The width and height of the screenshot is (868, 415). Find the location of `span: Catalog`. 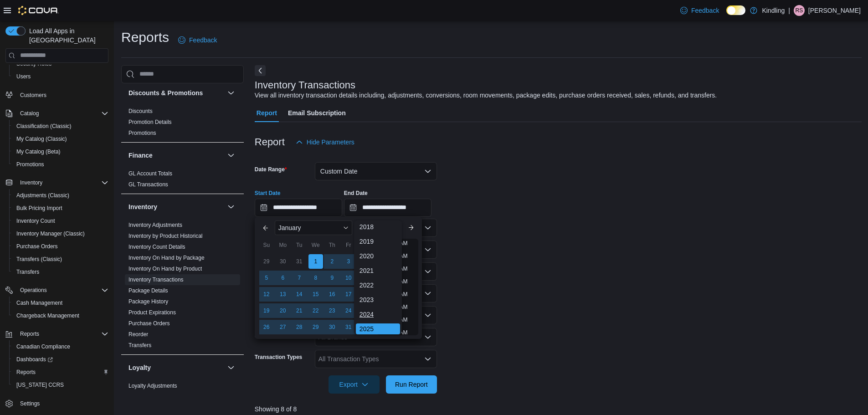

span: Catalog is located at coordinates (29, 114).